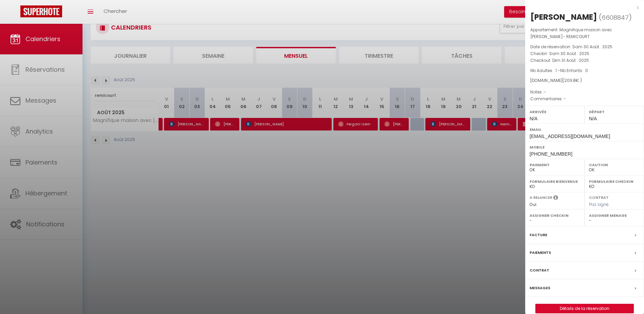 Image resolution: width=644 pixels, height=314 pixels. I want to click on div: x, so click(582, 8).